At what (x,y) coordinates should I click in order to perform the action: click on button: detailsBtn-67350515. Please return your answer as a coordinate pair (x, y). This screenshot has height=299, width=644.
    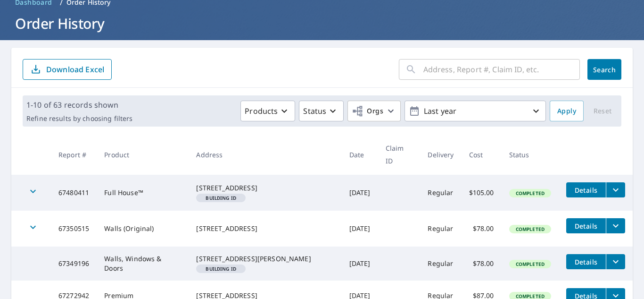
    Looking at the image, I should click on (586, 226).